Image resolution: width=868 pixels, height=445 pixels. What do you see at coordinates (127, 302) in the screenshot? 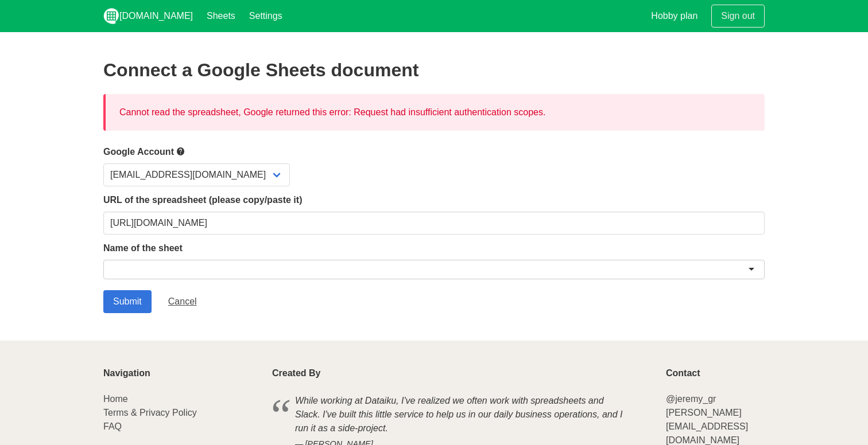
I see `input: Submit` at bounding box center [127, 302].